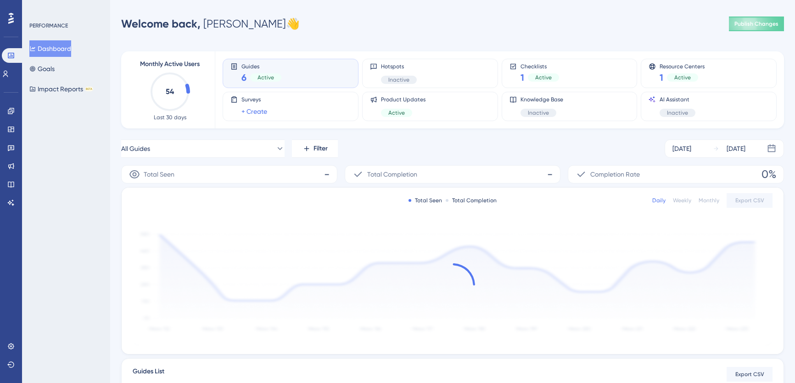 The width and height of the screenshot is (795, 383). Describe the element at coordinates (61, 89) in the screenshot. I see `button: Impact ReportsBETA` at that location.